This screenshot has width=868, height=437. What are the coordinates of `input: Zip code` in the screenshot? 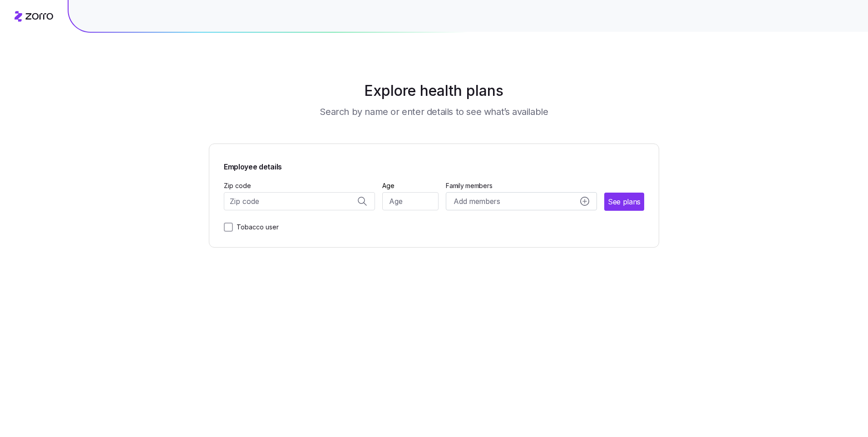 It's located at (299, 201).